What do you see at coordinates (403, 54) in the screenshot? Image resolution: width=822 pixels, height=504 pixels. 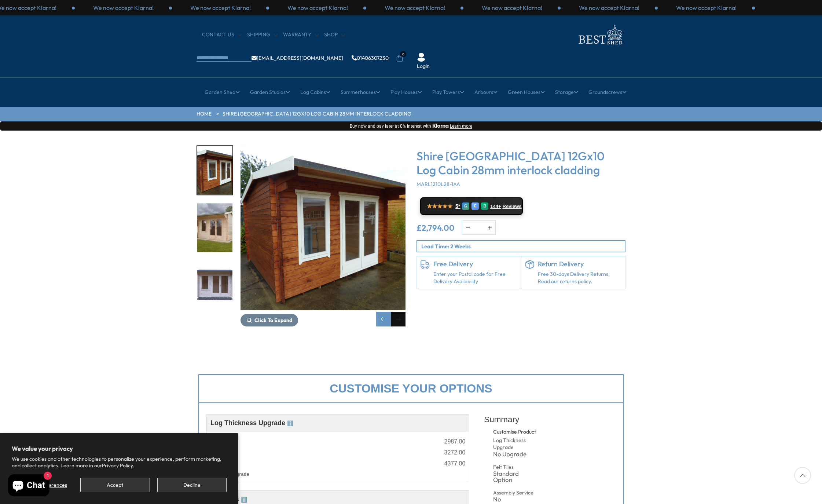 I see `span: 0` at bounding box center [403, 54].